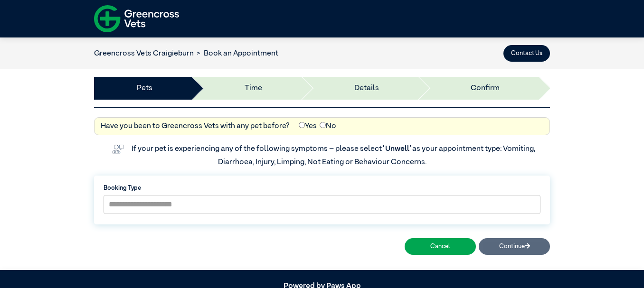  What do you see at coordinates (236, 54) in the screenshot?
I see `li: Book an Appointment` at bounding box center [236, 54].